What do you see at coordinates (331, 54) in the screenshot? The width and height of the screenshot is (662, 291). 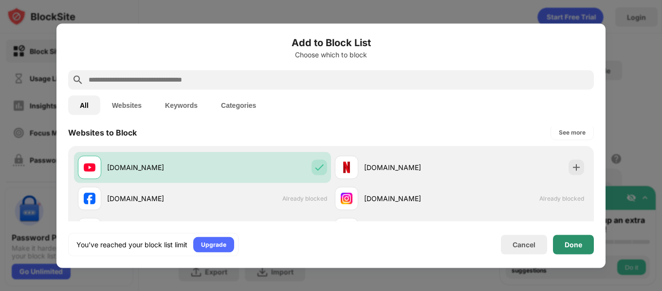 I see `div: Choose which to block` at bounding box center [331, 54].